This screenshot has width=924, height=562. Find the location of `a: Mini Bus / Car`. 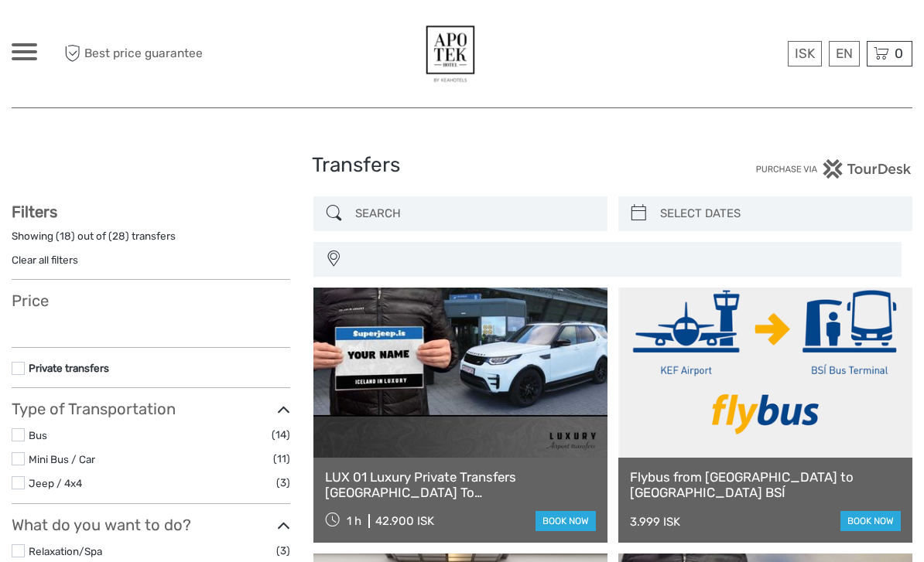

a: Mini Bus / Car is located at coordinates (62, 459).